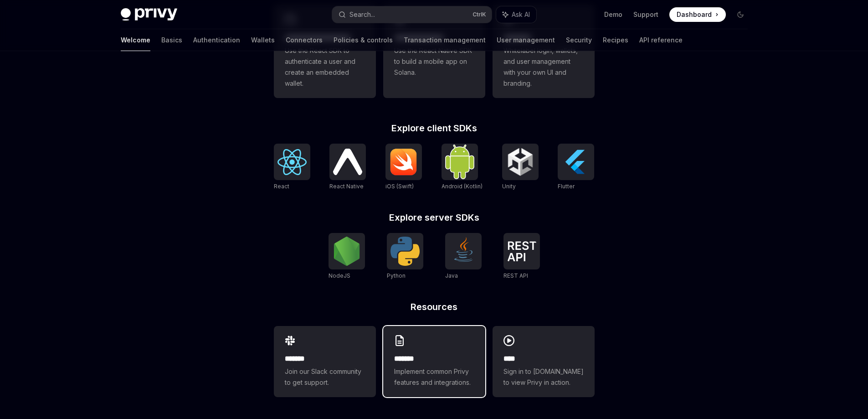 The width and height of the screenshot is (868, 419). I want to click on a: Welcome, so click(136, 40).